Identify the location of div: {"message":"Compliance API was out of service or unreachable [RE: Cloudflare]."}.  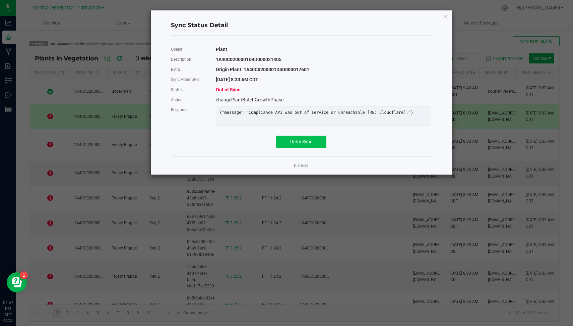
(324, 112).